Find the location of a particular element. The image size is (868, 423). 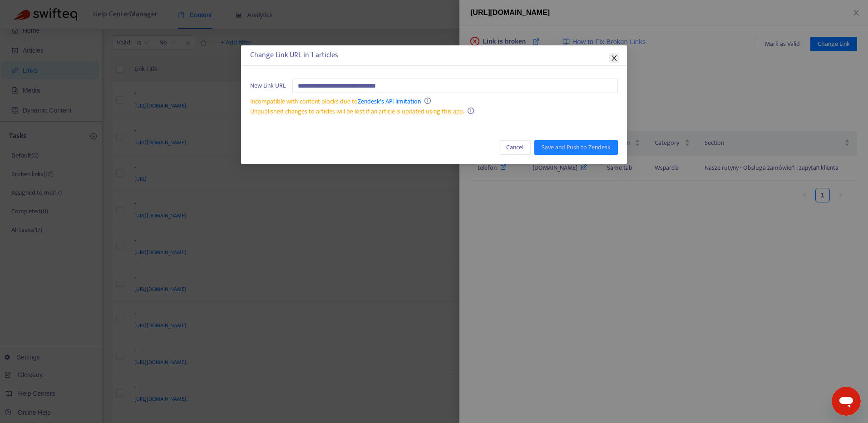

span: Cancel is located at coordinates (515, 147).